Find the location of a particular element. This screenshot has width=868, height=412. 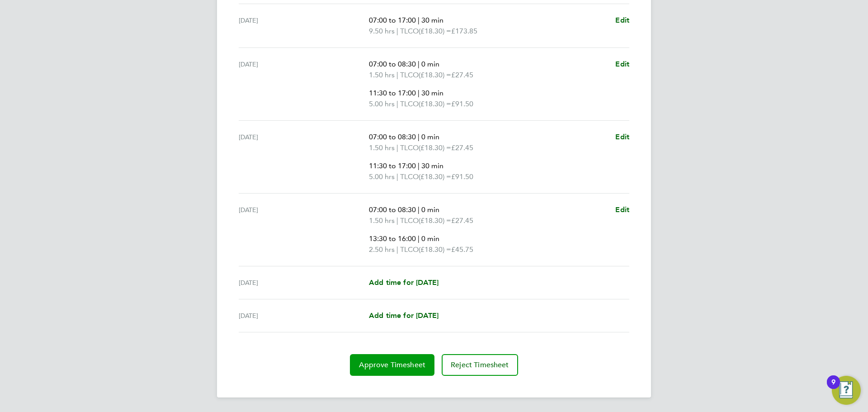

span: £45.75 is located at coordinates (462, 249).